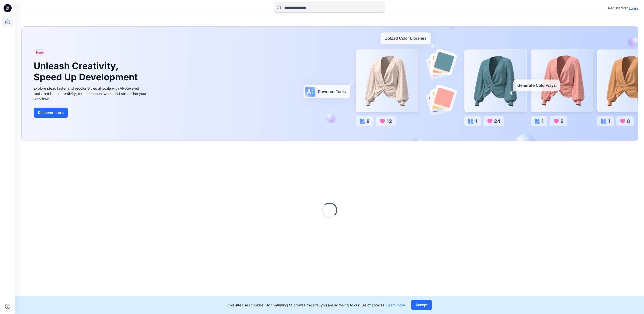 The image size is (644, 314). What do you see at coordinates (396, 305) in the screenshot?
I see `a: Learn more` at bounding box center [396, 305].